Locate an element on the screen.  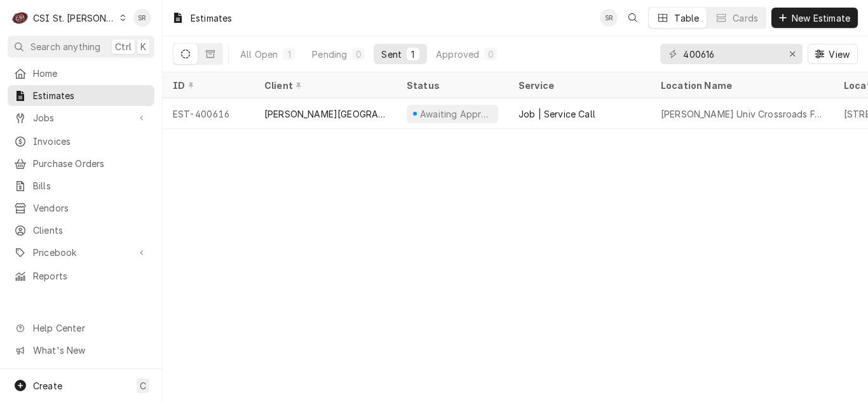
span: Bills is located at coordinates (90, 185).